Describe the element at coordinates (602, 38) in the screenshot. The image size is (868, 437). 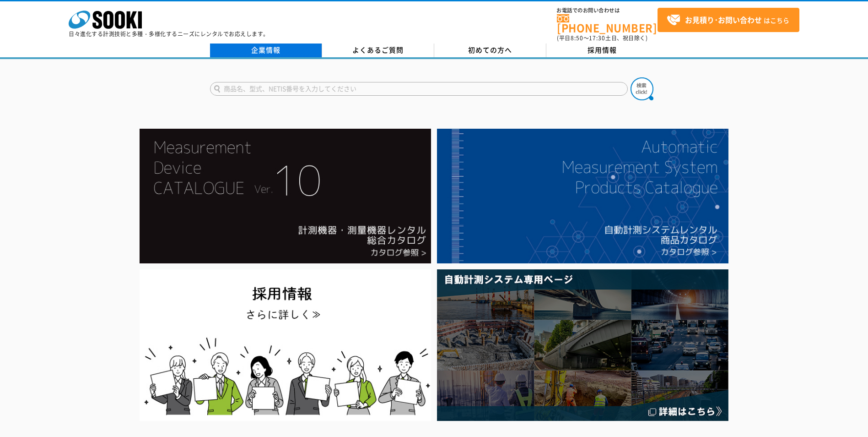
I see `span: (平日 ～ 土日、祝日除く)` at that location.